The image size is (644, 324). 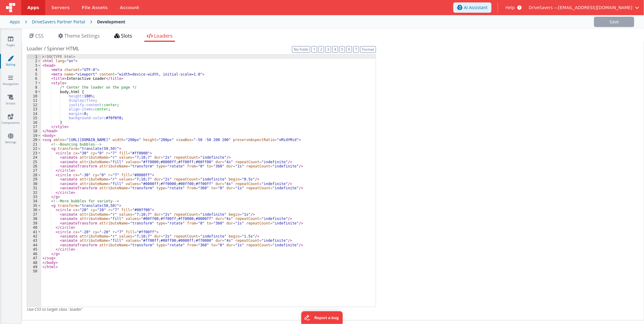 What do you see at coordinates (163, 35) in the screenshot?
I see `span: Loaders` at bounding box center [163, 35].